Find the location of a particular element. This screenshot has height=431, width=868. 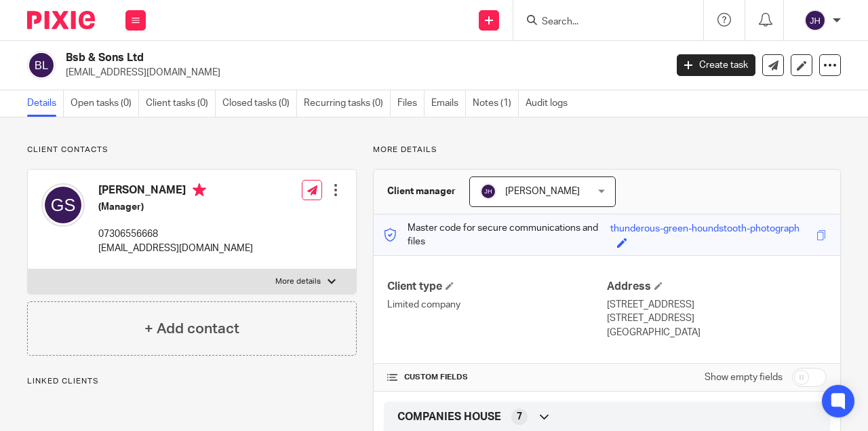

p: Limited company is located at coordinates (497, 304).